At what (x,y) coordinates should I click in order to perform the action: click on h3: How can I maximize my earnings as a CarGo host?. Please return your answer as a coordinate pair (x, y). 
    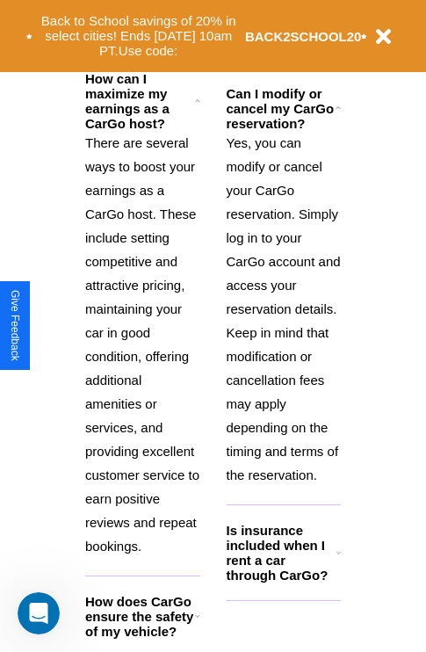
    Looking at the image, I should click on (140, 101).